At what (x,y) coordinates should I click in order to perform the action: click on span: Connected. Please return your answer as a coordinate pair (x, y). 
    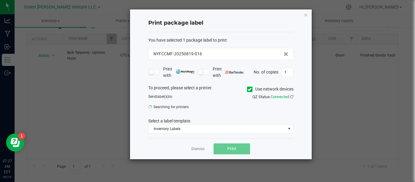
    Looking at the image, I should click on (280, 97).